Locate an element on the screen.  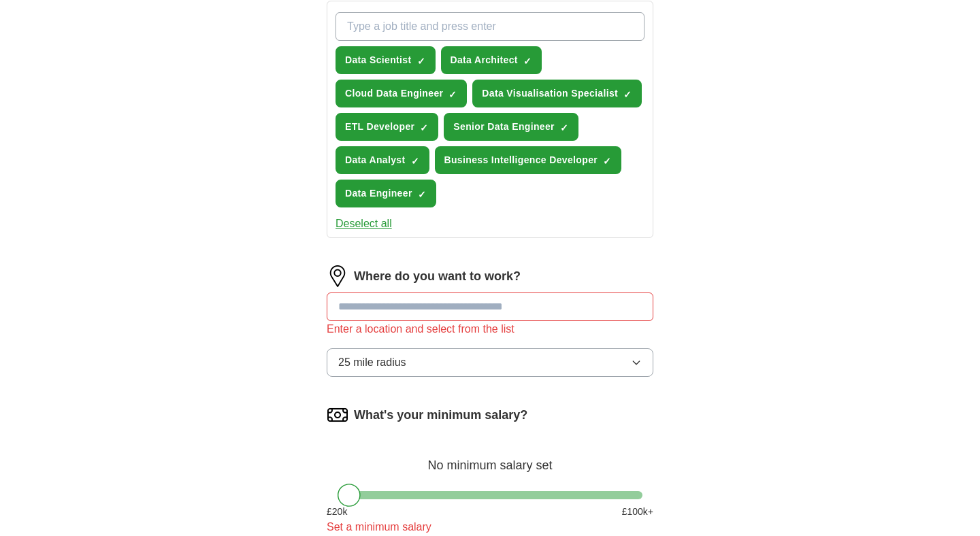
span: ETL Developer is located at coordinates (380, 126).